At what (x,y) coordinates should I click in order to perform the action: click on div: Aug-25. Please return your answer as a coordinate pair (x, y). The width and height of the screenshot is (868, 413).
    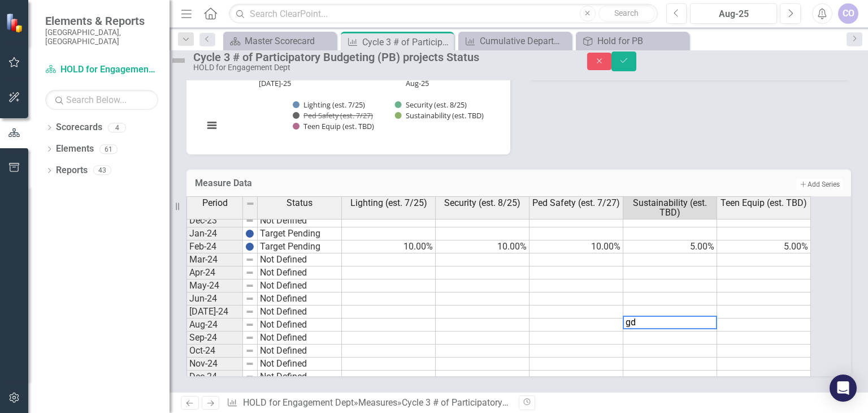
    Looking at the image, I should click on (733, 14).